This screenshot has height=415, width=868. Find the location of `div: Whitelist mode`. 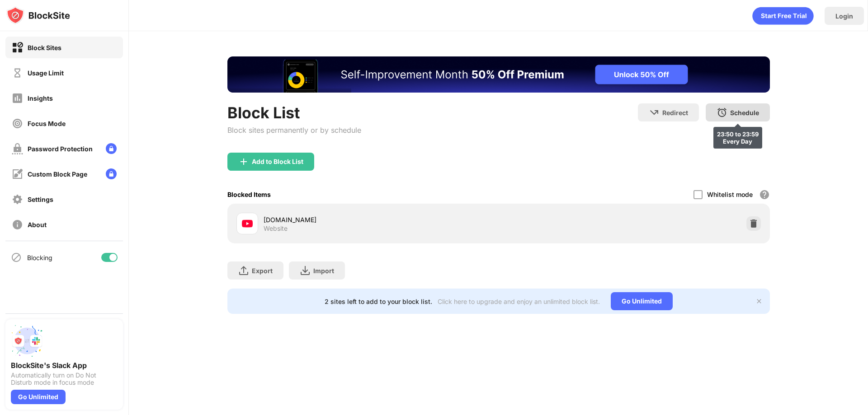

div: Whitelist mode is located at coordinates (729, 195).